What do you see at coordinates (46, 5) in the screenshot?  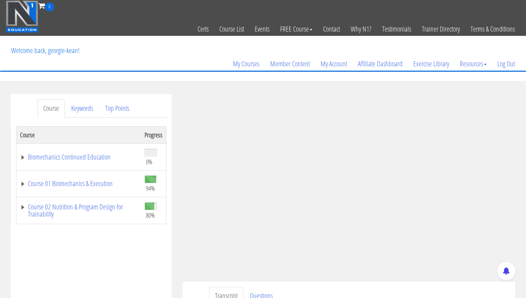 I see `a: 0` at bounding box center [46, 5].